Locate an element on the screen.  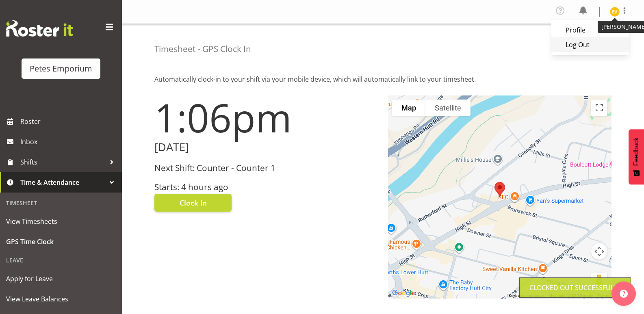
img: eva-vailini10223.jpg is located at coordinates (615, 12).